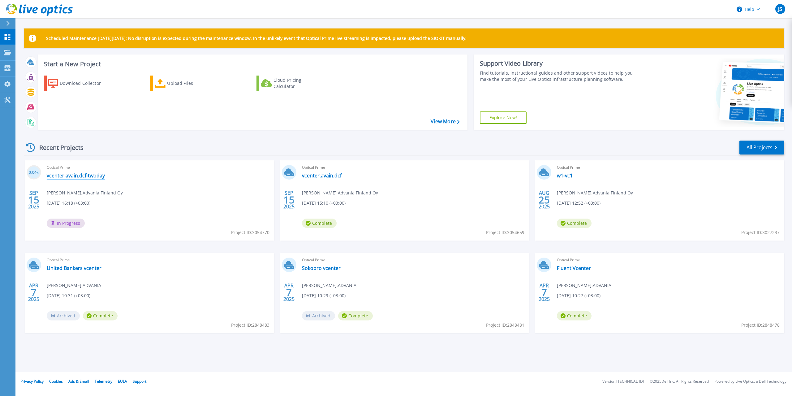 This screenshot has width=792, height=396. Describe the element at coordinates (762, 147) in the screenshot. I see `a: All Projects` at that location.